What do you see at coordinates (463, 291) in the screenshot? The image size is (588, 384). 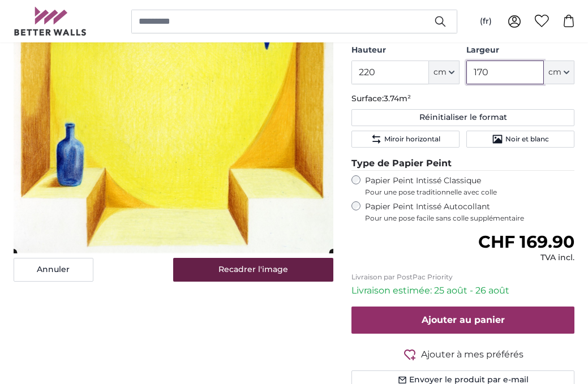 I see `p: Livraison estimée: 25 août - 26 août` at bounding box center [463, 291].